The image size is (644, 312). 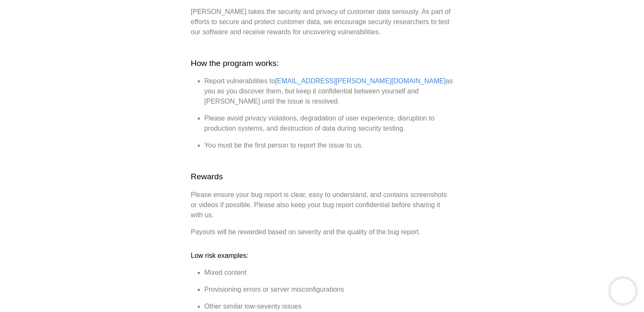 I want to click on li: Other similar low-severity issues, so click(x=329, y=307).